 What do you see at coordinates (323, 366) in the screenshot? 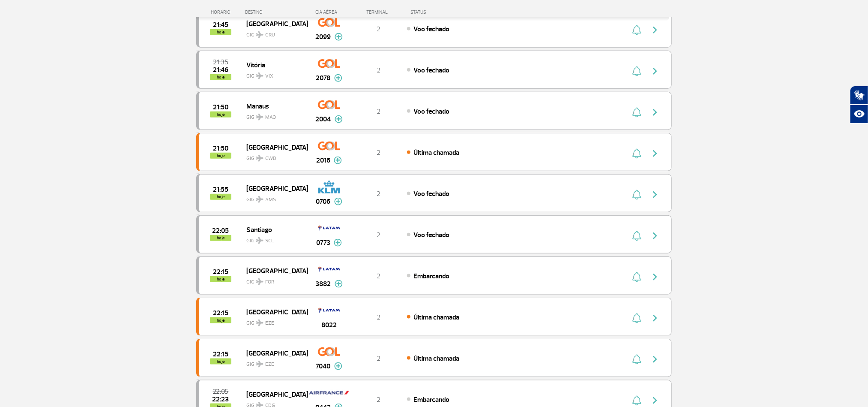
I see `span: 7040` at bounding box center [323, 366].